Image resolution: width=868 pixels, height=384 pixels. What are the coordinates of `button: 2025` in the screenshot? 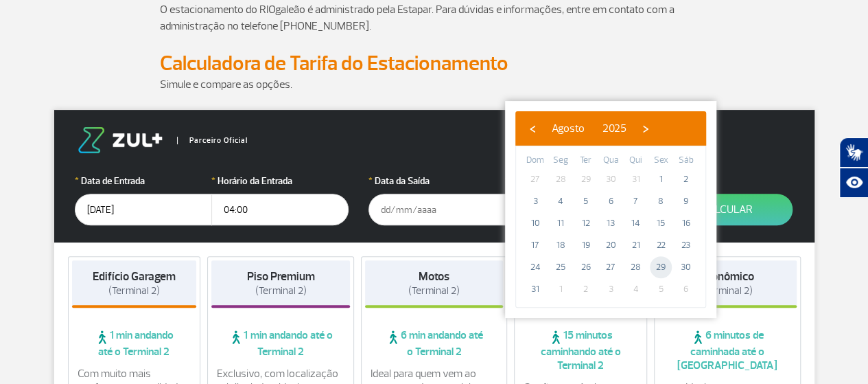 It's located at (614, 128).